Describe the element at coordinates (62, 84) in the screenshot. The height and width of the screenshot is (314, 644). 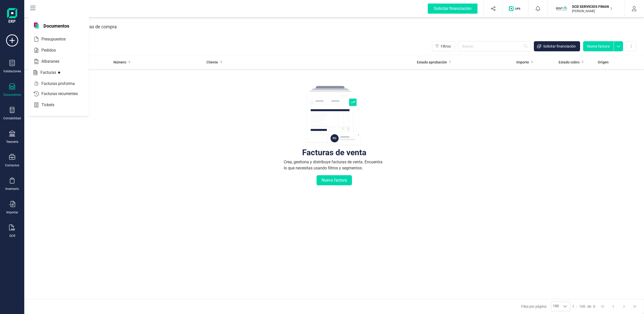
I see `span: Facturas proforma` at that location.